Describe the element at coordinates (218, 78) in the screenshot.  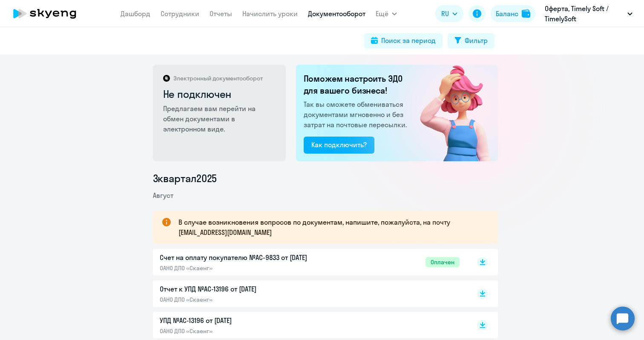
I see `p: Электронный документооборот` at that location.